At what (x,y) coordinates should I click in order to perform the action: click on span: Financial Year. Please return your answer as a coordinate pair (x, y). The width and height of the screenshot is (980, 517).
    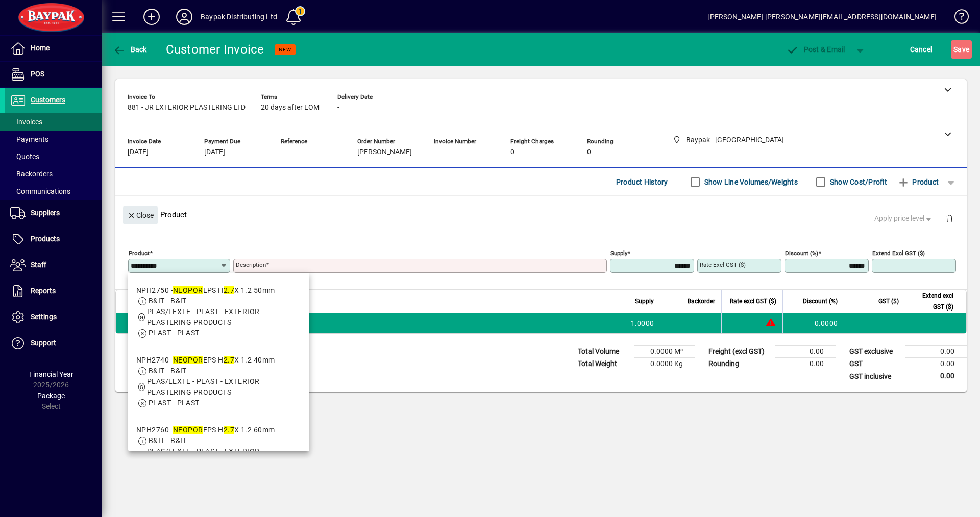
    Looking at the image, I should click on (51, 374).